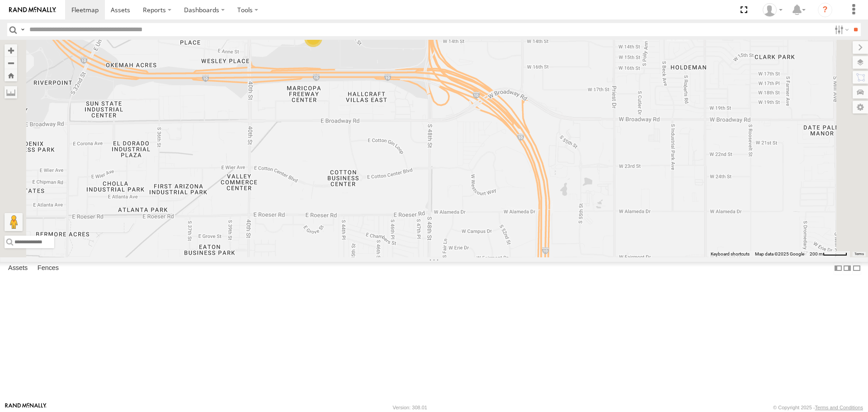  Describe the element at coordinates (779, 253) in the screenshot. I see `span: Map data ©2025 Google` at that location.